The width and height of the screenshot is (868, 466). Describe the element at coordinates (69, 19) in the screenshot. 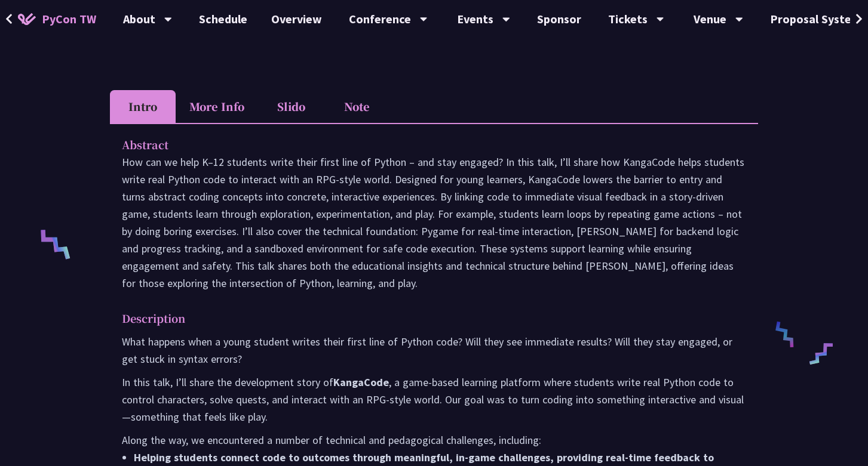

I see `span: PyCon TW` at that location.